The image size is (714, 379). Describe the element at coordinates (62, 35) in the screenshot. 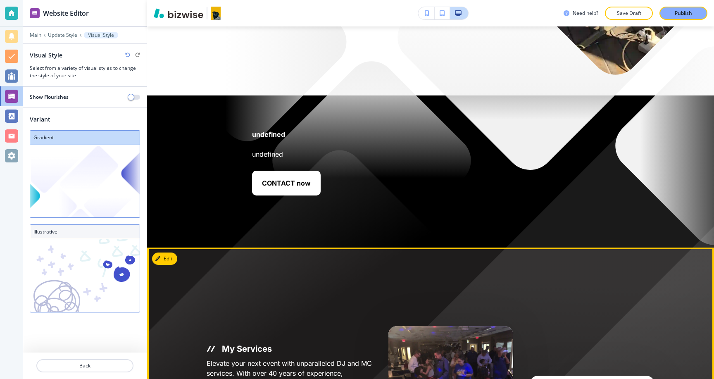

I see `button: Update Style` at that location.